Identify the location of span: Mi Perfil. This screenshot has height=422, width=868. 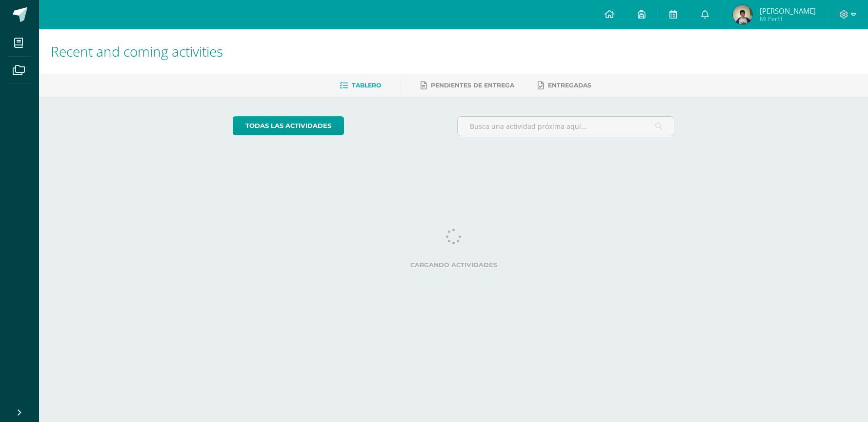
(787, 18).